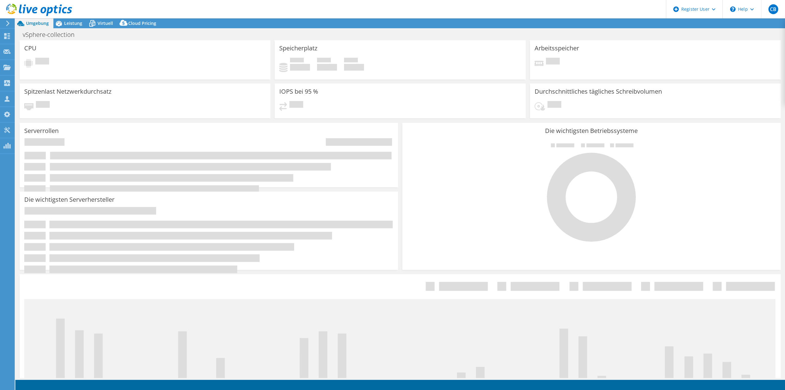 The image size is (785, 390). Describe the element at coordinates (591, 131) in the screenshot. I see `h3: Die wichtigsten Betriebssysteme` at that location.